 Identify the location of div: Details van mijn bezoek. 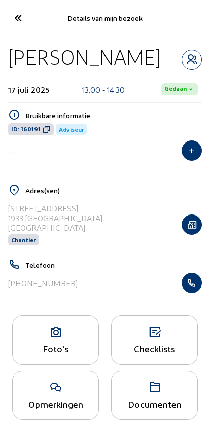
(105, 18).